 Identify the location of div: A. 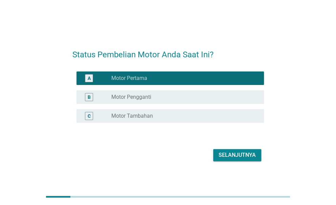
(89, 78).